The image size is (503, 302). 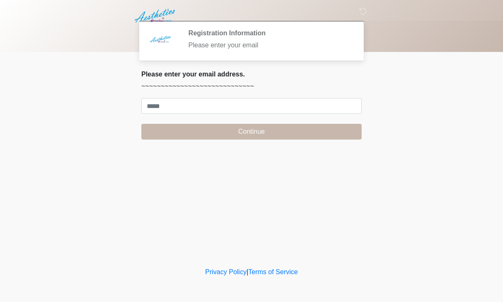 What do you see at coordinates (252, 132) in the screenshot?
I see `button: Continue` at bounding box center [252, 132].